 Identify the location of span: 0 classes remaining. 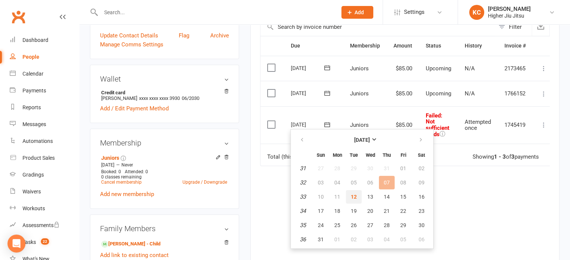
(121, 177).